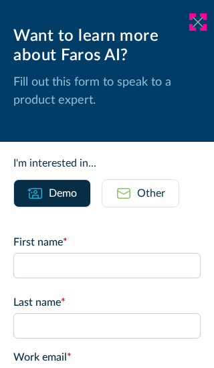 Image resolution: width=214 pixels, height=368 pixels. What do you see at coordinates (151, 194) in the screenshot?
I see `div: Other` at bounding box center [151, 194].